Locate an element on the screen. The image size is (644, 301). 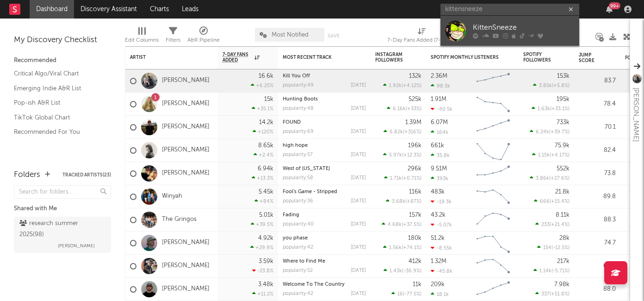
span: +33 % is located at coordinates (413, 109).